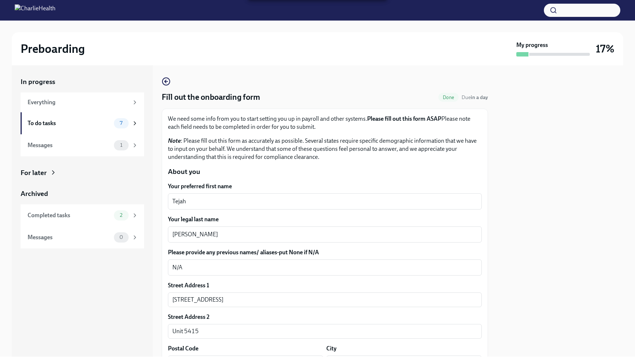  What do you see at coordinates (211, 97) in the screenshot?
I see `h4: Fill out the onboarding form` at bounding box center [211, 97].